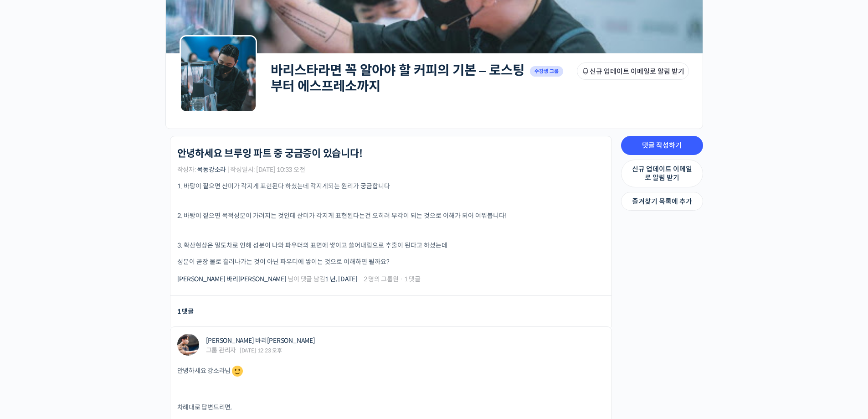 This screenshot has width=868, height=419. What do you see at coordinates (147, 300) in the screenshot?
I see `a: 설정` at bounding box center [147, 300].